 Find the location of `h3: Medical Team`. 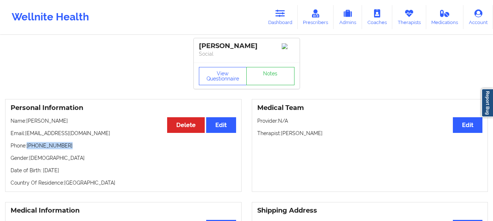

h3: Medical Team is located at coordinates (370, 108).